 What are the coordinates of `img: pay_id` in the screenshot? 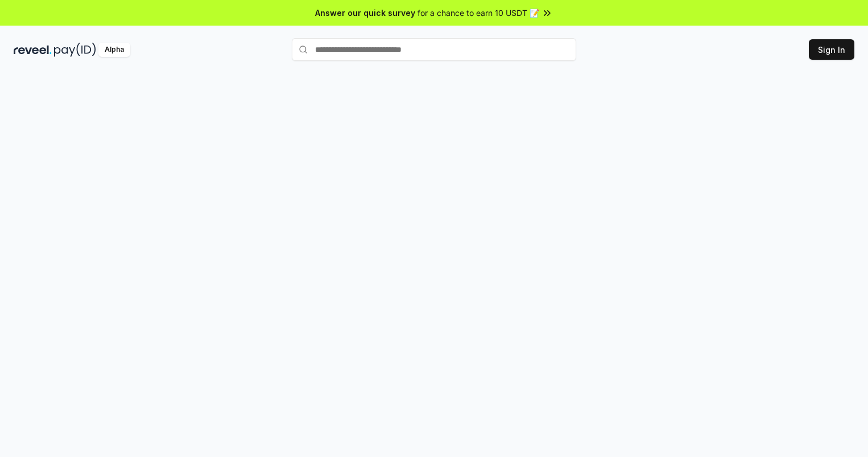 It's located at (75, 49).